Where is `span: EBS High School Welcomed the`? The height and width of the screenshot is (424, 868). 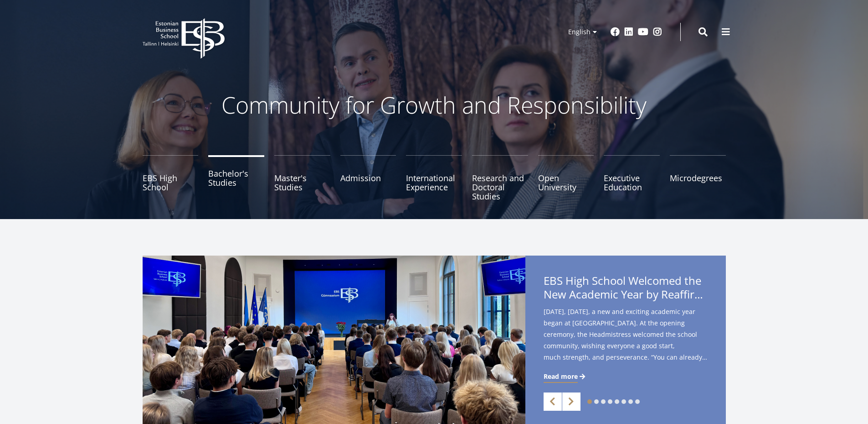 span: EBS High School Welcomed the is located at coordinates (626, 289).